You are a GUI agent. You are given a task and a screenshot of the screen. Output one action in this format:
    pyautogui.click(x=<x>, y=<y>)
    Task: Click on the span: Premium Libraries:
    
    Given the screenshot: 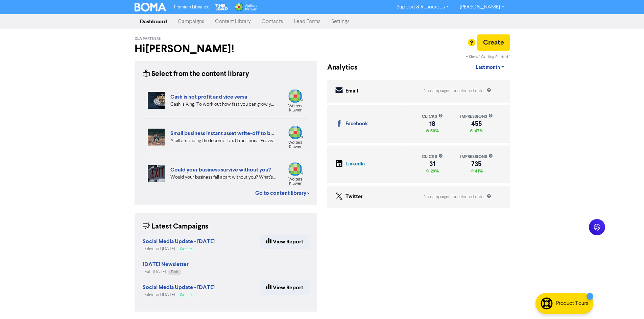 What is the action you would take?
    pyautogui.click(x=191, y=7)
    